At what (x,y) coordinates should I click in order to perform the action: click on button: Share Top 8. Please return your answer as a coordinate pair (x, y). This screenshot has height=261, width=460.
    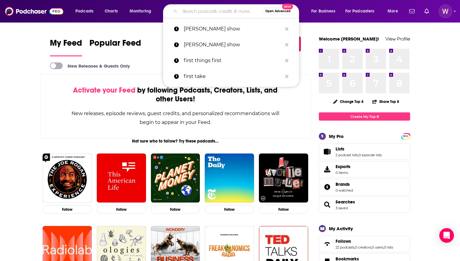
    Looking at the image, I should click on (386, 101).